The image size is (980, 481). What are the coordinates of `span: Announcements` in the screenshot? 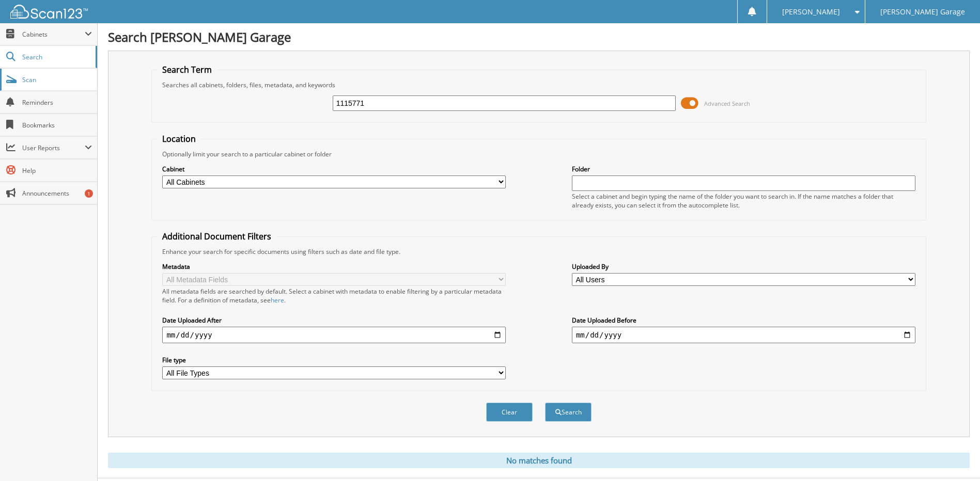 It's located at (57, 193).